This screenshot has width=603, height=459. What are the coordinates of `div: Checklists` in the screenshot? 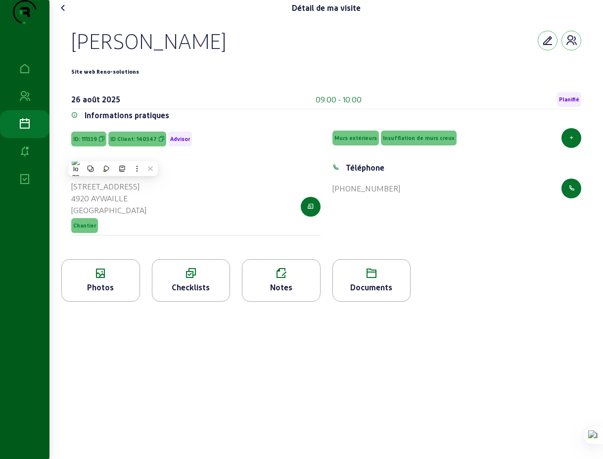 It's located at (191, 287).